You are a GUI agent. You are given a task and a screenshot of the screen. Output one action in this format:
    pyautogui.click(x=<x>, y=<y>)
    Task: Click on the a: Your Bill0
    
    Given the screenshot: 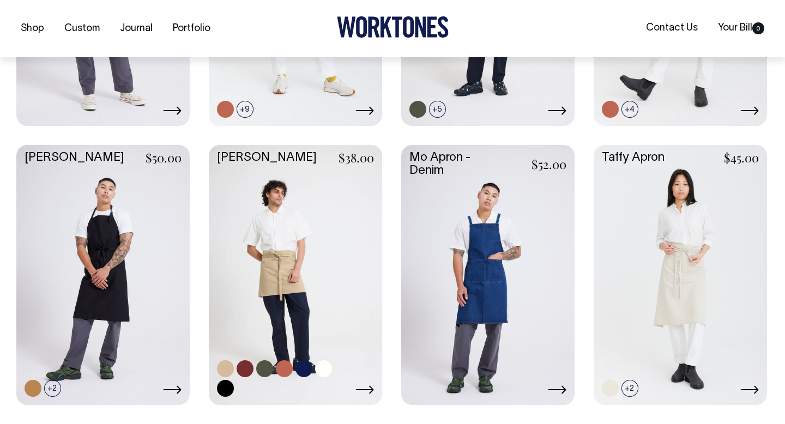 What is the action you would take?
    pyautogui.click(x=740, y=28)
    